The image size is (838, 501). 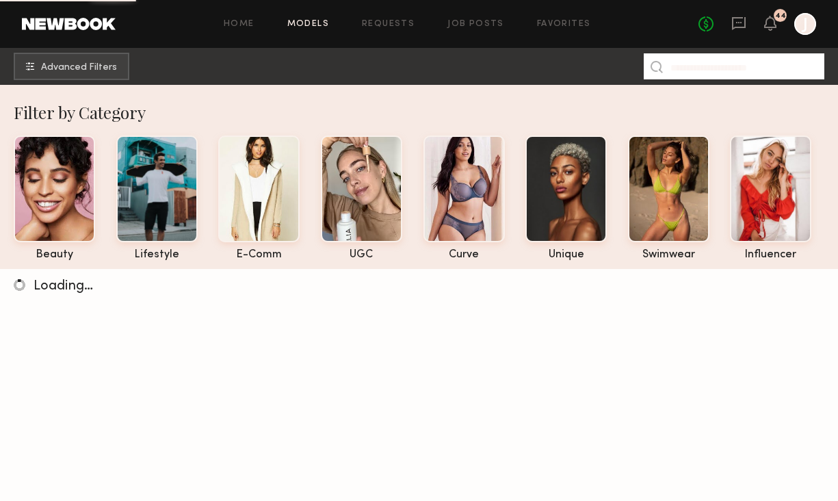 What do you see at coordinates (239, 24) in the screenshot?
I see `a: Home` at bounding box center [239, 24].